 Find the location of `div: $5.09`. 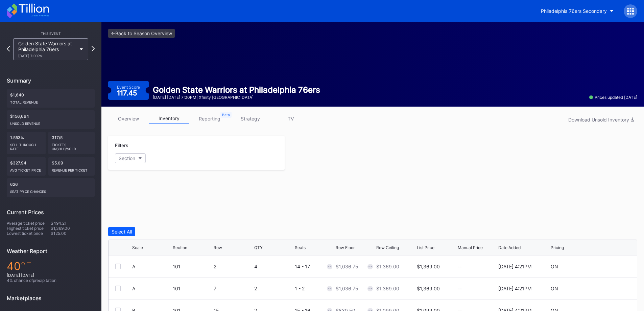

div: $5.09 is located at coordinates (72, 166).